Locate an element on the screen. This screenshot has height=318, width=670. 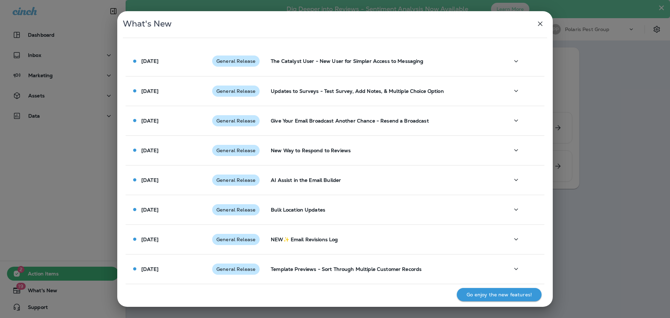
button: Go enjoy the new features! is located at coordinates (499, 294).